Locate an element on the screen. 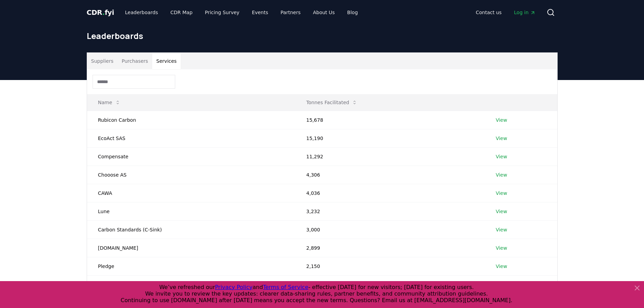  td: 4,036 is located at coordinates (390, 192).